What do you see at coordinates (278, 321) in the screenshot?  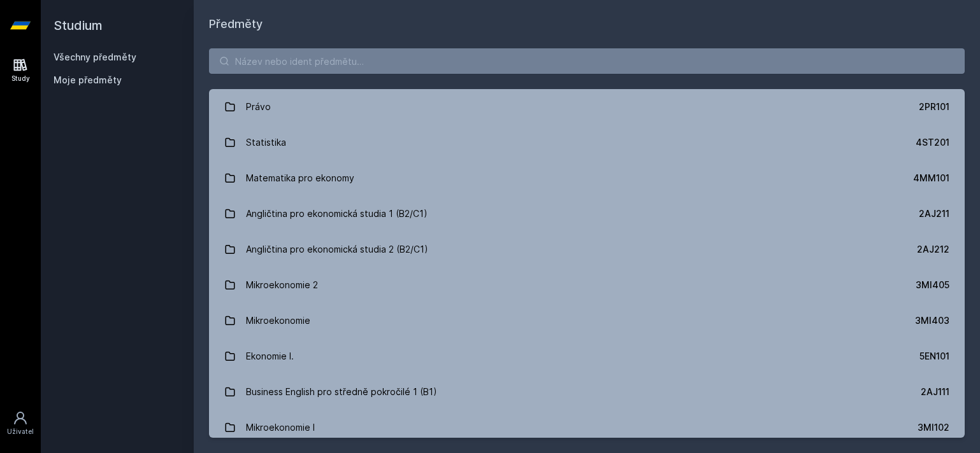 I see `div: Mikroekonomie` at bounding box center [278, 321].